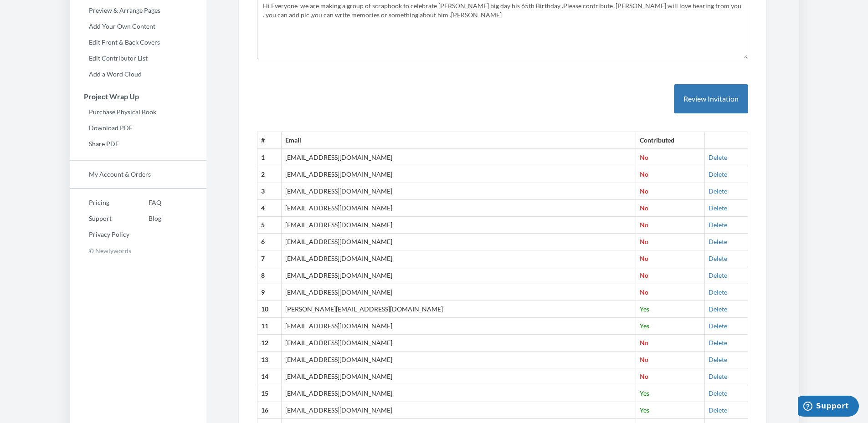  I want to click on a: Pricing, so click(99, 203).